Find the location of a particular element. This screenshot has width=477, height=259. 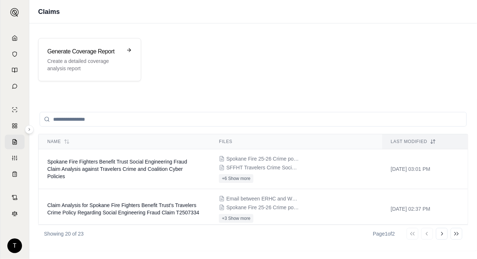

a: Contract Analysis is located at coordinates (15, 198).